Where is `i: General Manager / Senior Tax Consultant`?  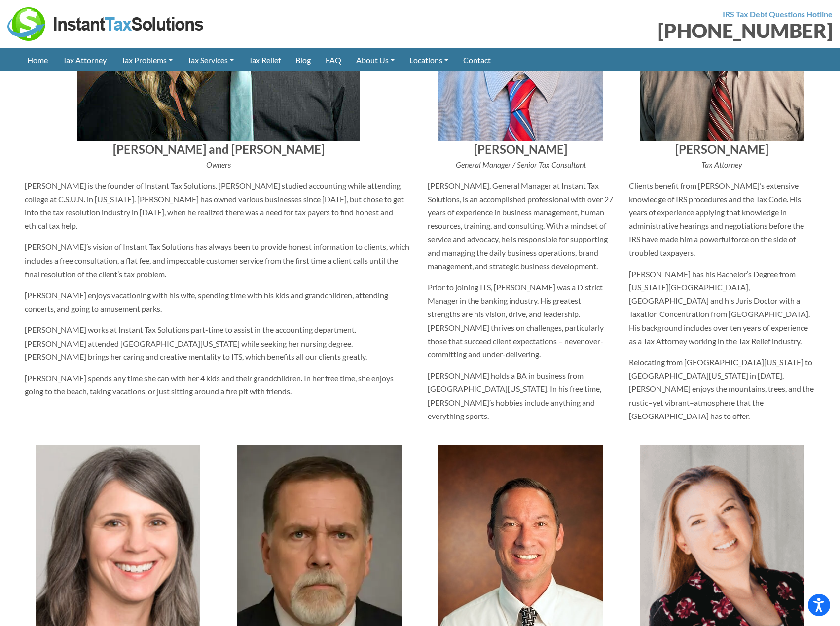
i: General Manager / Senior Tax Consultant is located at coordinates (521, 164).